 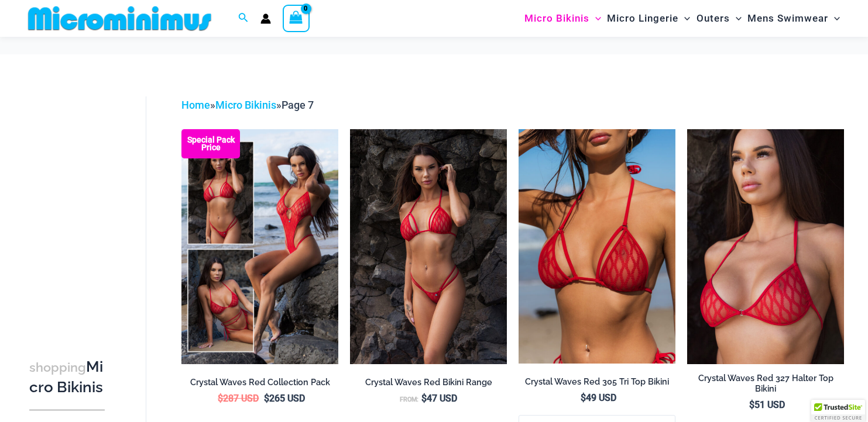 I want to click on span: Micro Lingerie, so click(x=643, y=18).